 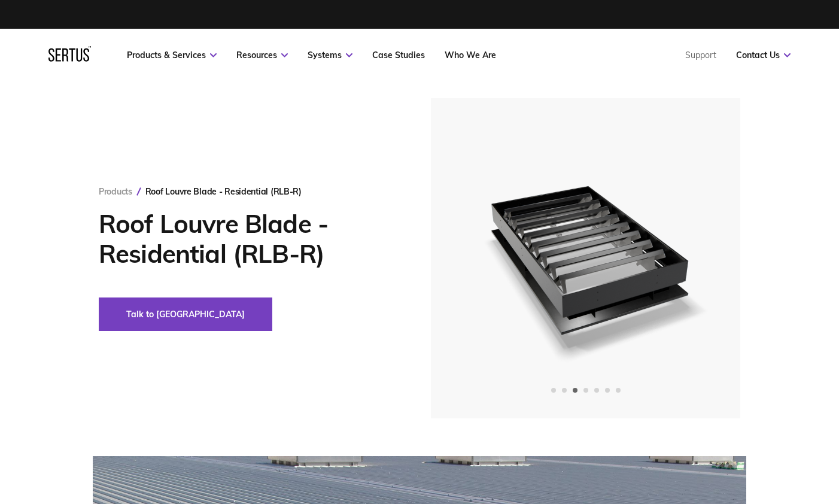 I want to click on a: Products, so click(x=115, y=191).